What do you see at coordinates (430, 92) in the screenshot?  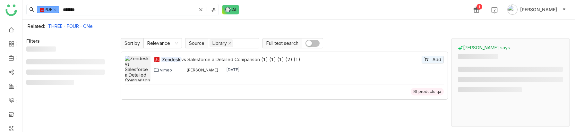 I see `div: products qa` at bounding box center [430, 92].